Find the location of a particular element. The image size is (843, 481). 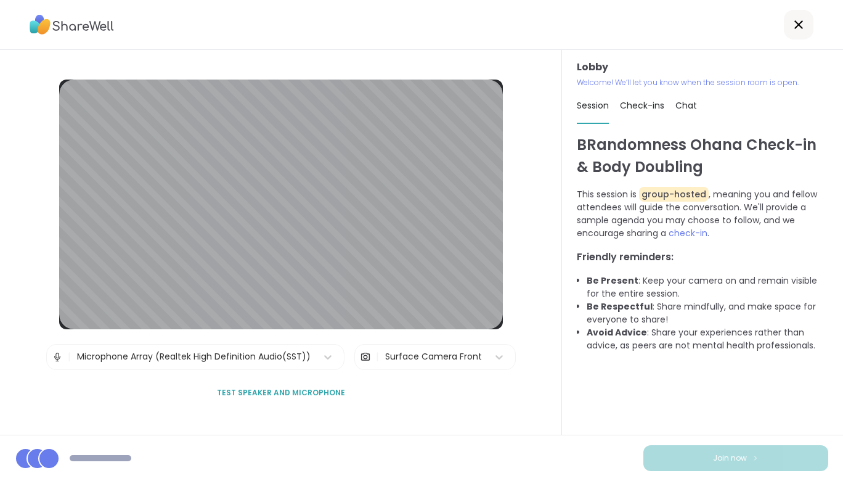

h3: Lobby is located at coordinates (703, 67).